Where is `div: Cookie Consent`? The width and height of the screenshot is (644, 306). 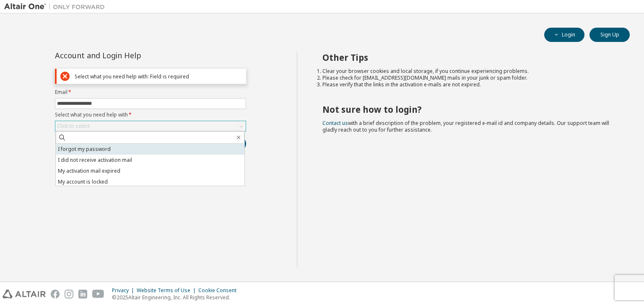
div: Cookie Consent is located at coordinates (220, 290).